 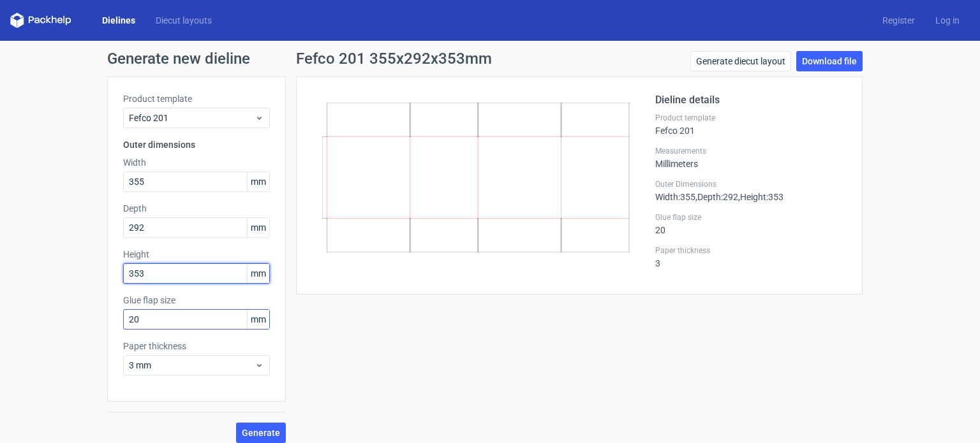 I want to click on a: Generate diecut layout, so click(x=741, y=61).